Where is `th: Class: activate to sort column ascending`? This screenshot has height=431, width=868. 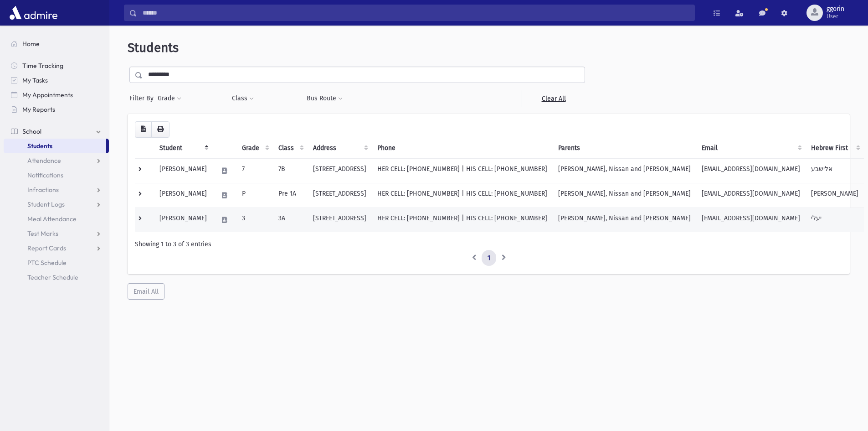 th: Class: activate to sort column ascending is located at coordinates (290, 148).